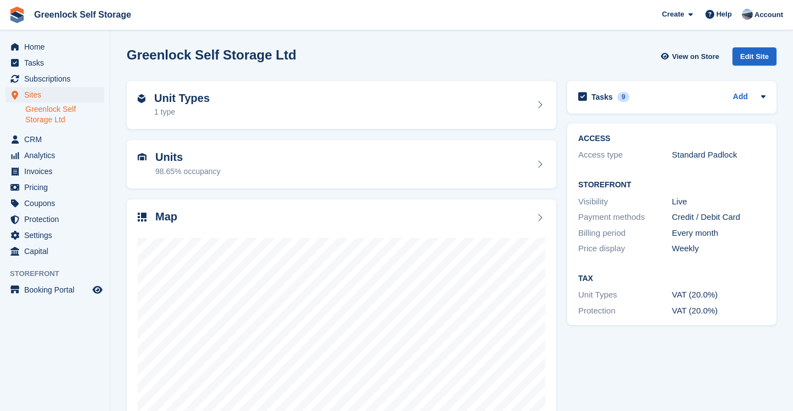  What do you see at coordinates (166, 217) in the screenshot?
I see `h2: Map` at bounding box center [166, 217].